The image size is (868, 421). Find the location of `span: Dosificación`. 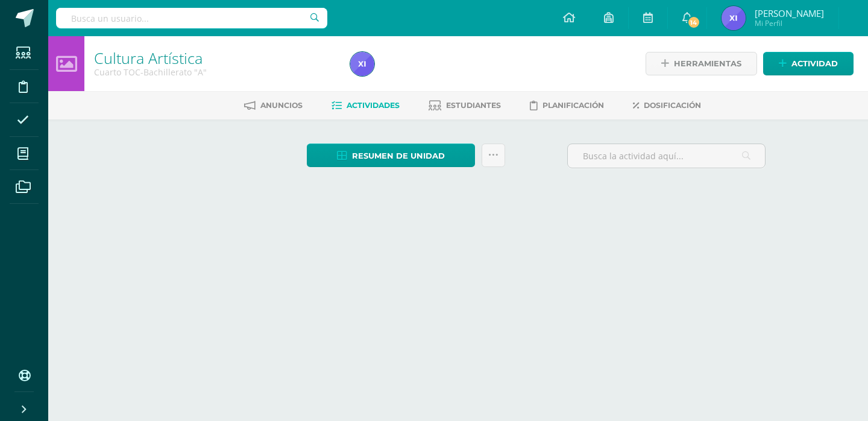

span: Dosificación is located at coordinates (672, 105).